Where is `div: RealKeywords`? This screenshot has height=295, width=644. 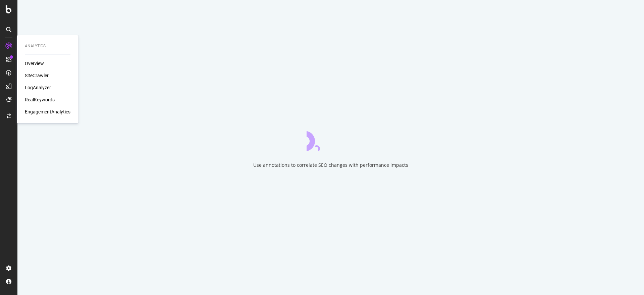
div: RealKeywords is located at coordinates (39, 100).